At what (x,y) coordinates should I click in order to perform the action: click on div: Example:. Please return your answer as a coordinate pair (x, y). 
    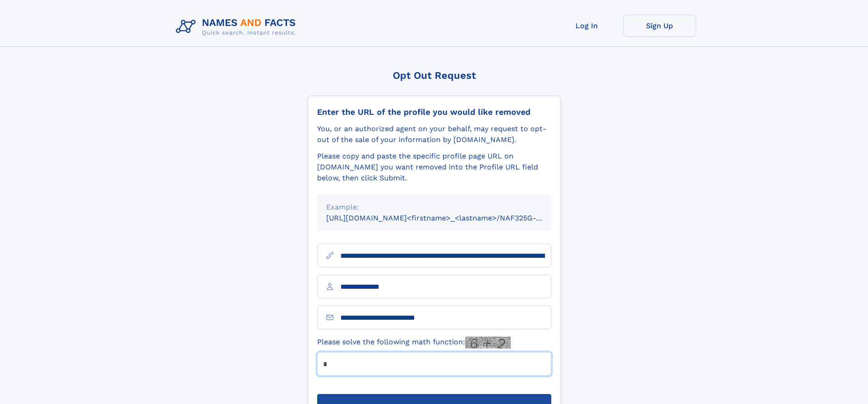
    Looking at the image, I should click on (434, 207).